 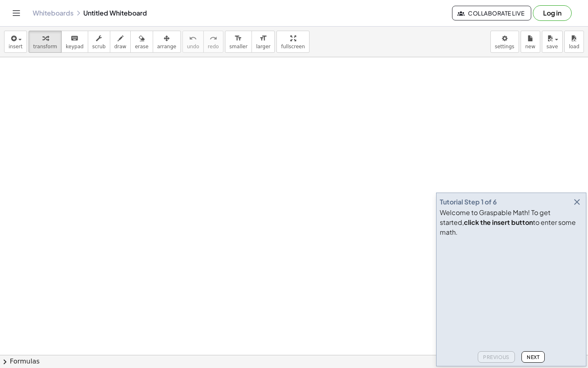 I want to click on button: Collaborate Live, so click(x=492, y=13).